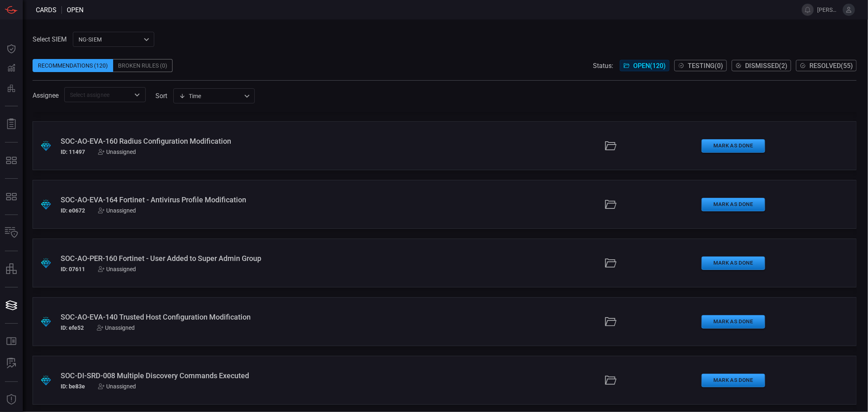 This screenshot has height=412, width=868. What do you see at coordinates (11, 161) in the screenshot?
I see `button: MITRE - Exposures` at bounding box center [11, 161].